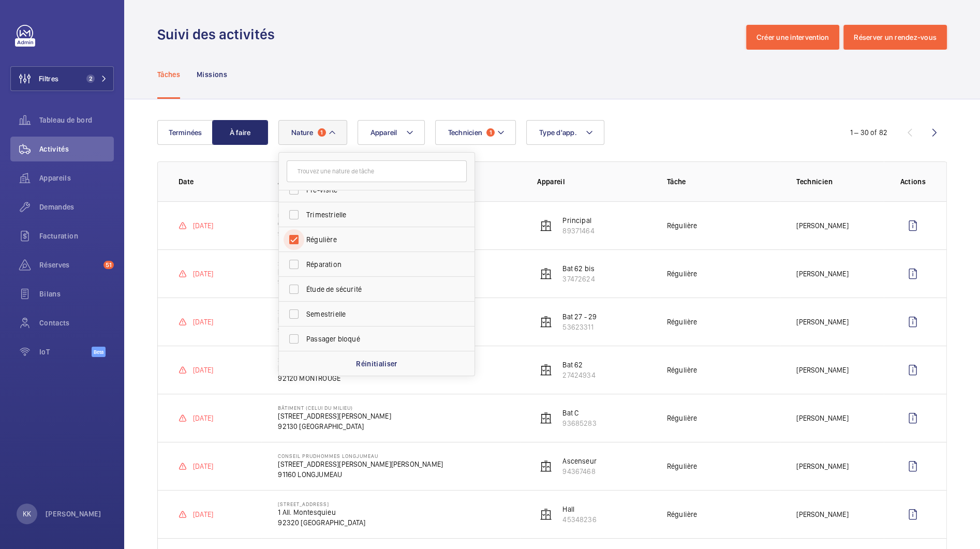  I want to click on span: Filtres, so click(49, 79).